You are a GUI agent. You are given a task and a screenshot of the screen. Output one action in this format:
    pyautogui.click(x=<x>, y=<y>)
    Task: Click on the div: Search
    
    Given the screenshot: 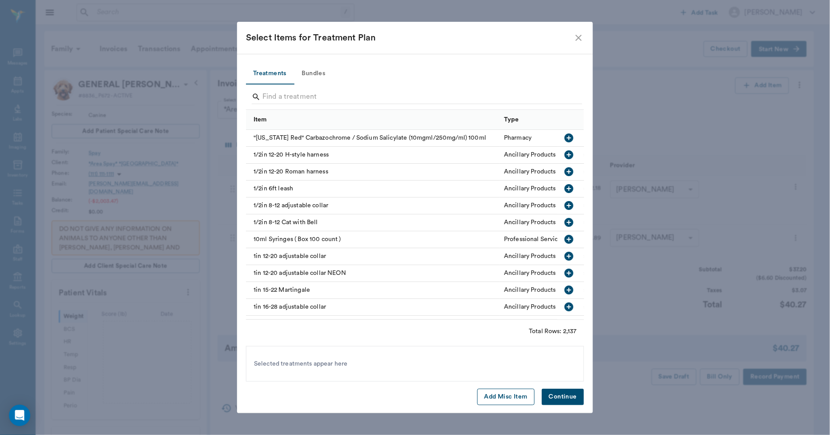 What is the action you would take?
    pyautogui.click(x=417, y=98)
    